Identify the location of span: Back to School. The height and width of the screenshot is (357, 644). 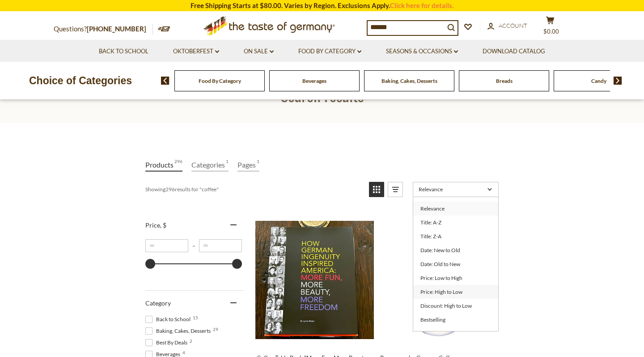
(169, 319).